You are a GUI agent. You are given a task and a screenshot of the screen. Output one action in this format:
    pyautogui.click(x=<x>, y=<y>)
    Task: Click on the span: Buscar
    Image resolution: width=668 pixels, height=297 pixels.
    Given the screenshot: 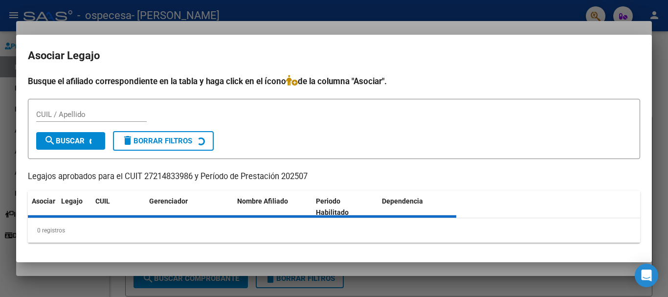 What is the action you would take?
    pyautogui.click(x=64, y=141)
    